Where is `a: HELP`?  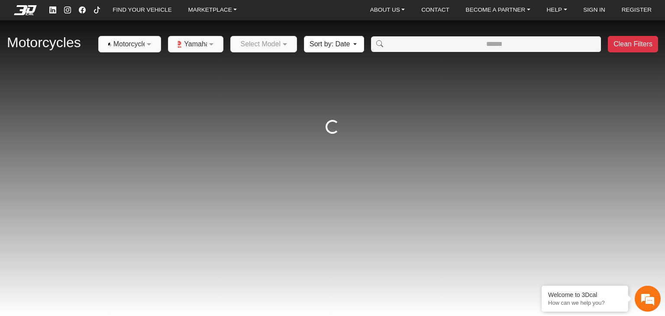 a: HELP is located at coordinates (557, 10).